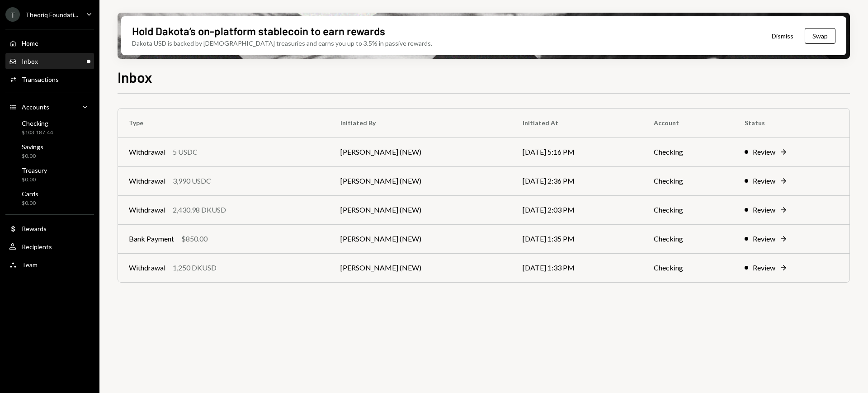 The image size is (868, 393). What do you see at coordinates (35, 107) in the screenshot?
I see `div: Accounts` at bounding box center [35, 107].